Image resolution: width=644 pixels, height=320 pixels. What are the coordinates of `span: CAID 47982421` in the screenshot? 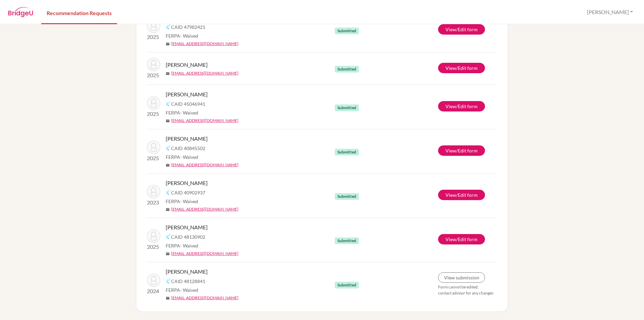 It's located at (188, 27).